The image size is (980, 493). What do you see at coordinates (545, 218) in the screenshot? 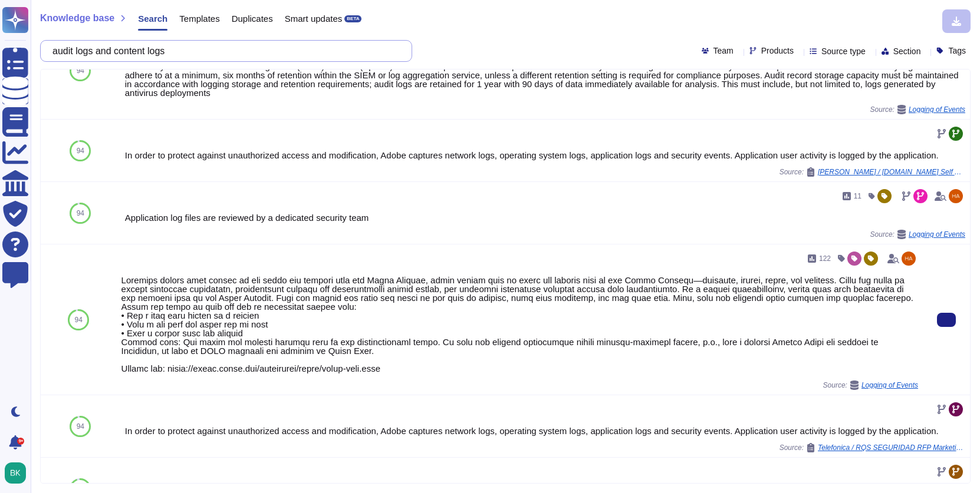
I see `div: Application log files are reviewed by a dedicated security team` at bounding box center [545, 218].